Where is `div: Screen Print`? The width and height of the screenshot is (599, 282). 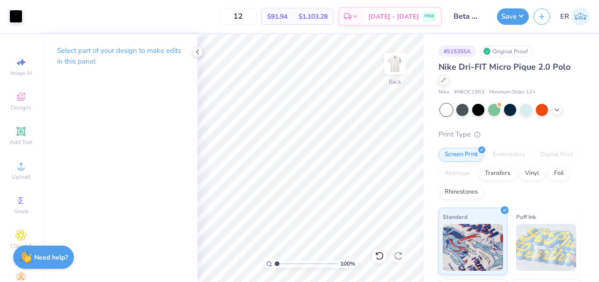
div: Screen Print is located at coordinates (461, 155).